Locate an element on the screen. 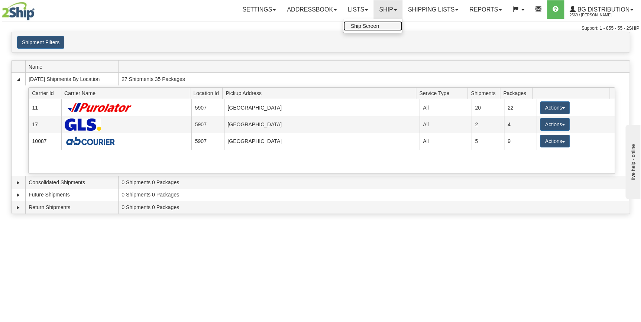 This screenshot has width=641, height=322. span: Location Id is located at coordinates (208, 93).